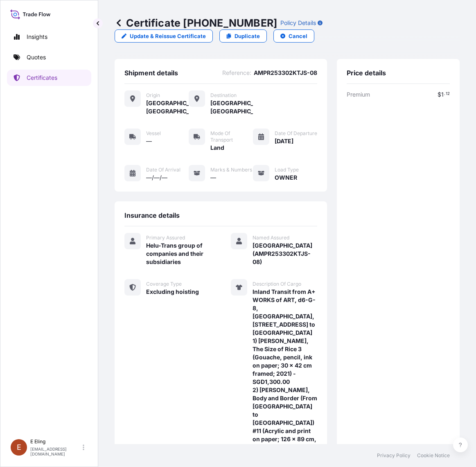 The image size is (476, 467). Describe the element at coordinates (285, 178) in the screenshot. I see `span: OWNER` at that location.